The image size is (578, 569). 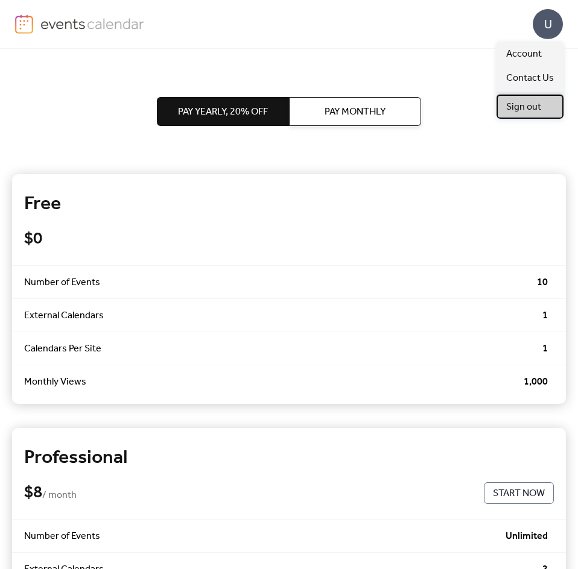 I want to click on span: Start Now, so click(x=518, y=494).